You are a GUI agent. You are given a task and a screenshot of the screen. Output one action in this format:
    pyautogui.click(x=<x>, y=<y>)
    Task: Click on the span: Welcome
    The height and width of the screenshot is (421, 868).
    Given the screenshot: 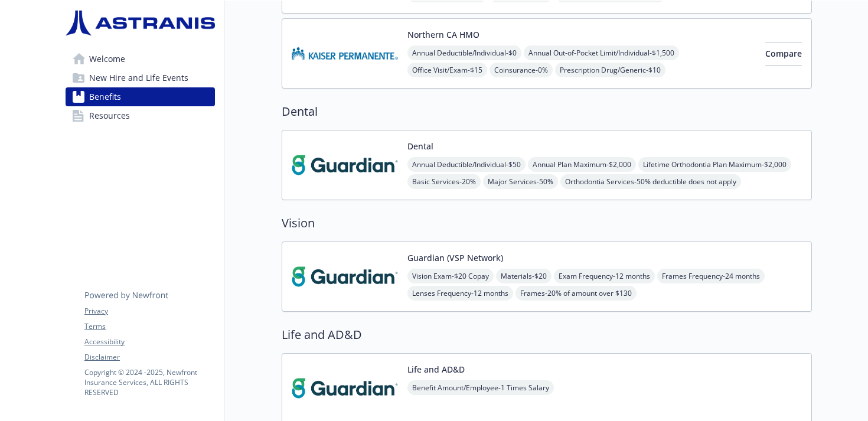 What is the action you would take?
    pyautogui.click(x=107, y=59)
    